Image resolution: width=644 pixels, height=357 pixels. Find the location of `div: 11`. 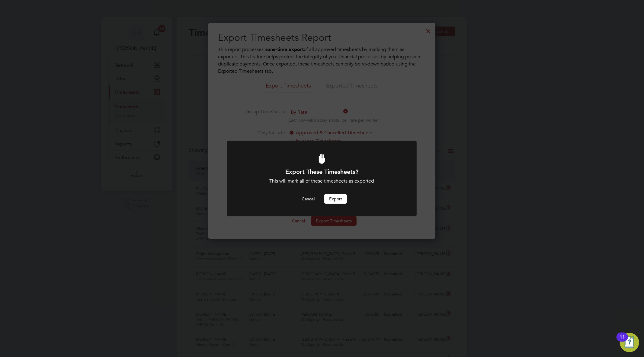

div: 11 is located at coordinates (622, 341).